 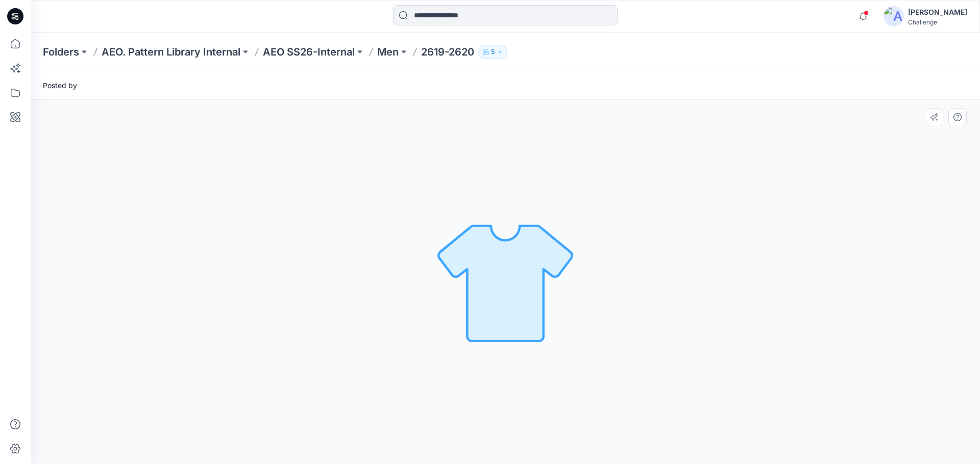 What do you see at coordinates (505, 283) in the screenshot?
I see `img: No Outline` at bounding box center [505, 283].